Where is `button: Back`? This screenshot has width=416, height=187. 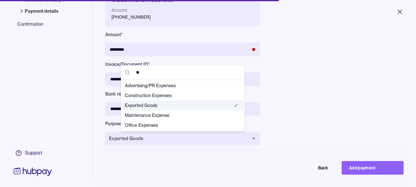 button: Back is located at coordinates (305, 168).